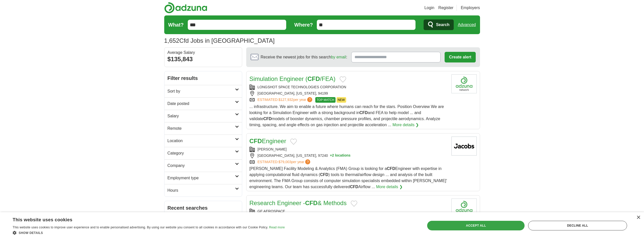  What do you see at coordinates (467, 25) in the screenshot?
I see `a: Advanced` at bounding box center [467, 25].